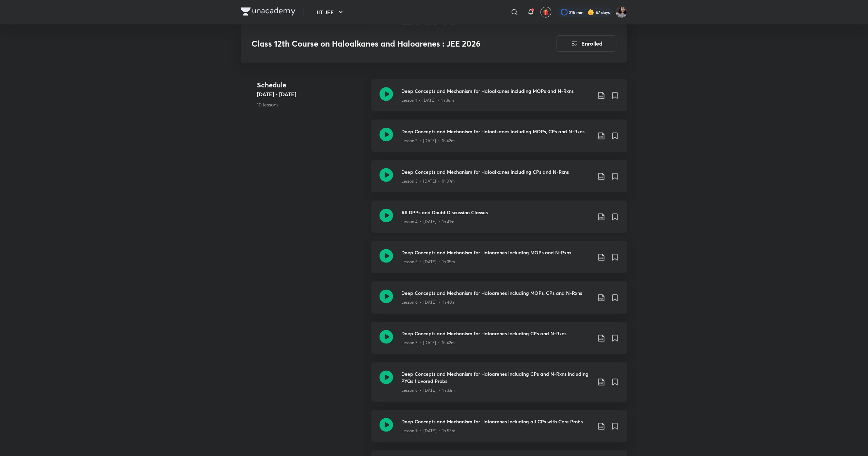 The height and width of the screenshot is (456, 868). Describe the element at coordinates (268, 11) in the screenshot. I see `img: Company Logo` at that location.